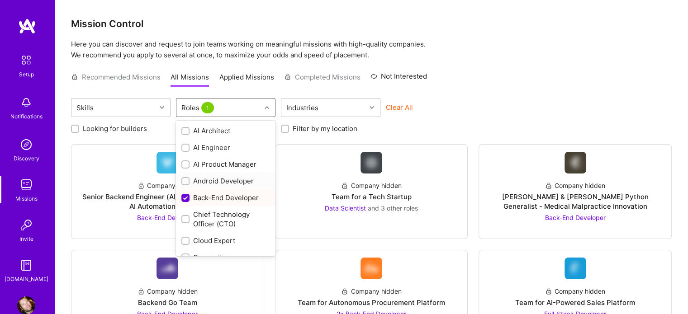 This screenshot has height=314, width=688. I want to click on div: Chief Technology Officer (CTO), so click(226, 219).